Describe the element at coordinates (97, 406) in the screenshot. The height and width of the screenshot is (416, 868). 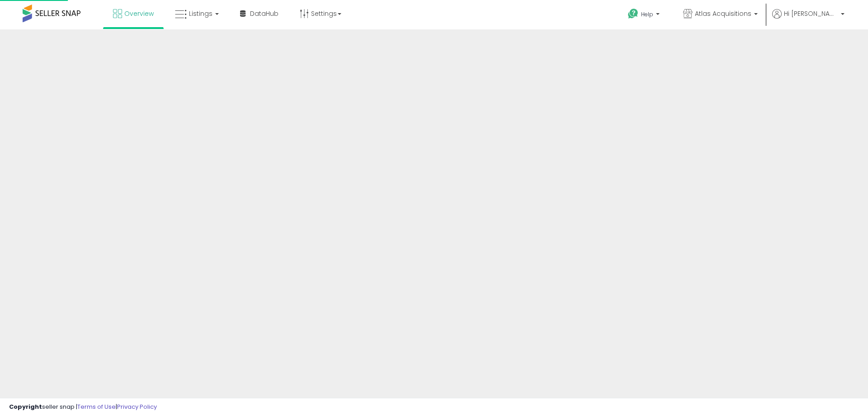
I see `a: Terms of Use` at that location.